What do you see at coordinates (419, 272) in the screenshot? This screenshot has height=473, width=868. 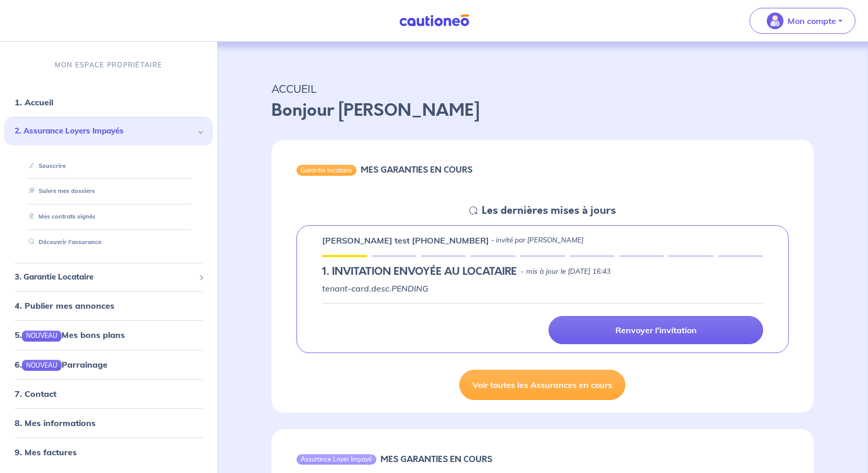 I see `h5: 1.︎ INVITATION ENVOYÉE AU LOCATAIRE` at bounding box center [419, 272].